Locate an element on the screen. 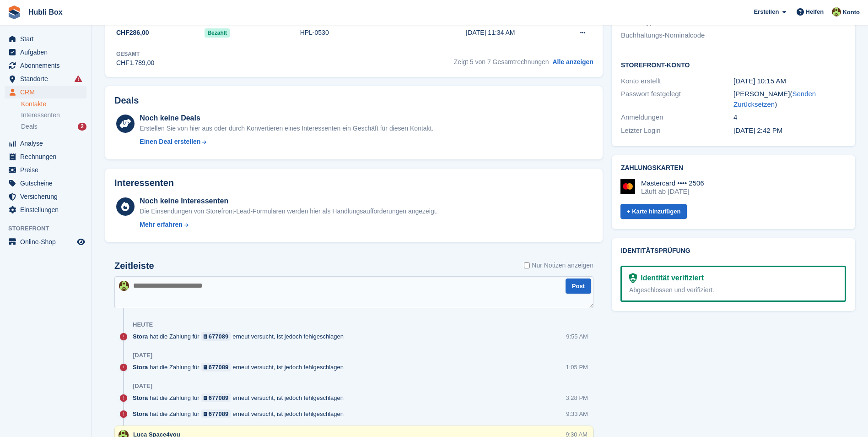 This screenshot has height=437, width=868. span: Versicherung is located at coordinates (48, 197).